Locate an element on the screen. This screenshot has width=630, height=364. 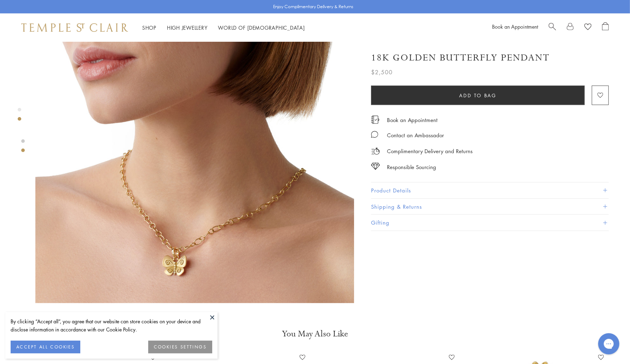
p: Enjoy Complimentary Delivery & Returns is located at coordinates (313, 7).